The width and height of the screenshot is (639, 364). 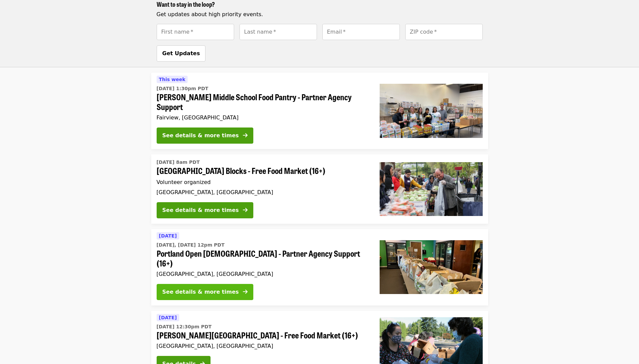 What do you see at coordinates (320, 189) in the screenshot?
I see `a: See details for "PSU South Park Blocks - Free Food Market (16+)"` at bounding box center [320, 189].